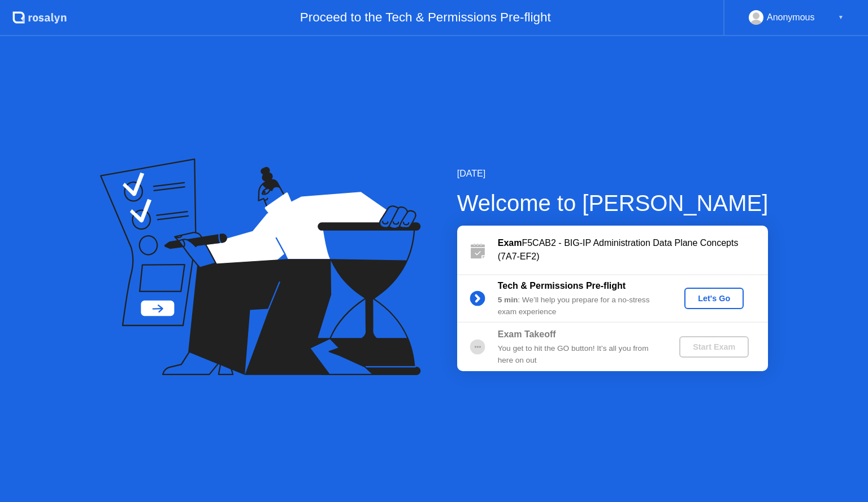 This screenshot has width=868, height=502. I want to click on div: Anonymous, so click(790, 18).